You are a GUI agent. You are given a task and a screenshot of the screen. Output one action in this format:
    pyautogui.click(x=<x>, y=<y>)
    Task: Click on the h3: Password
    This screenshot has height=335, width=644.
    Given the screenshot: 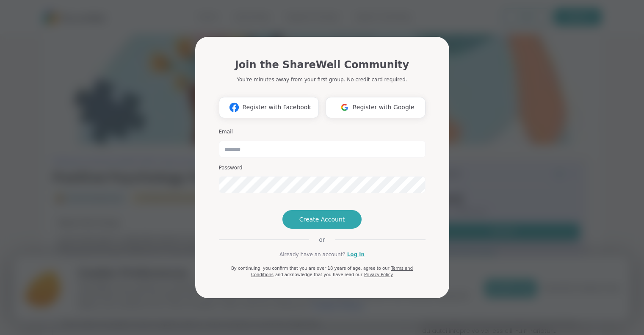 What is the action you would take?
    pyautogui.click(x=322, y=168)
    